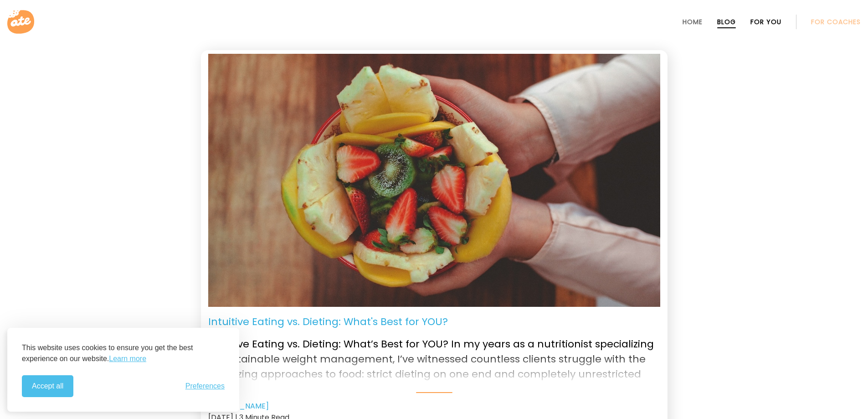 Image resolution: width=868 pixels, height=419 pixels. I want to click on span: Preferences, so click(205, 387).